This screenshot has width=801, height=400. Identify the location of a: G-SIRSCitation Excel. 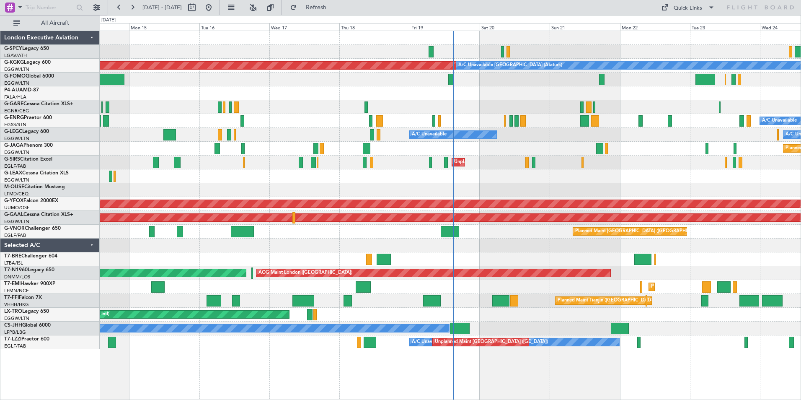
(28, 159).